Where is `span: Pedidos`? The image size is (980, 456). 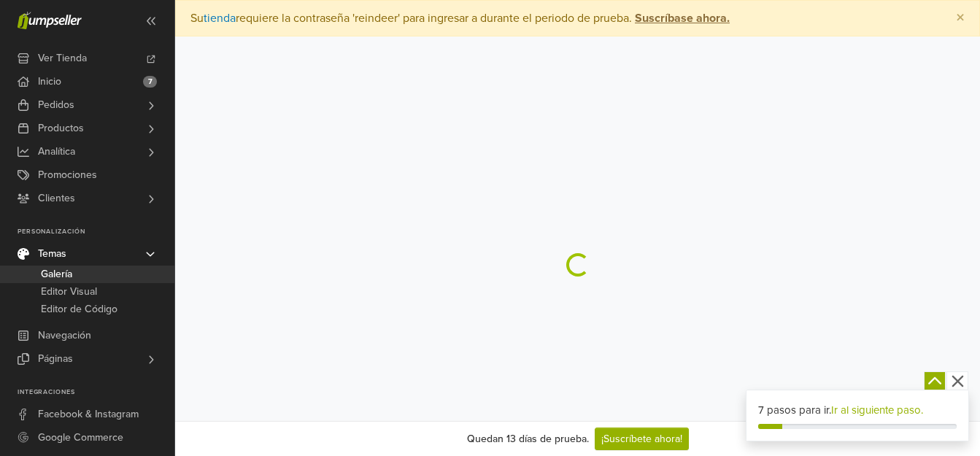 span: Pedidos is located at coordinates (56, 105).